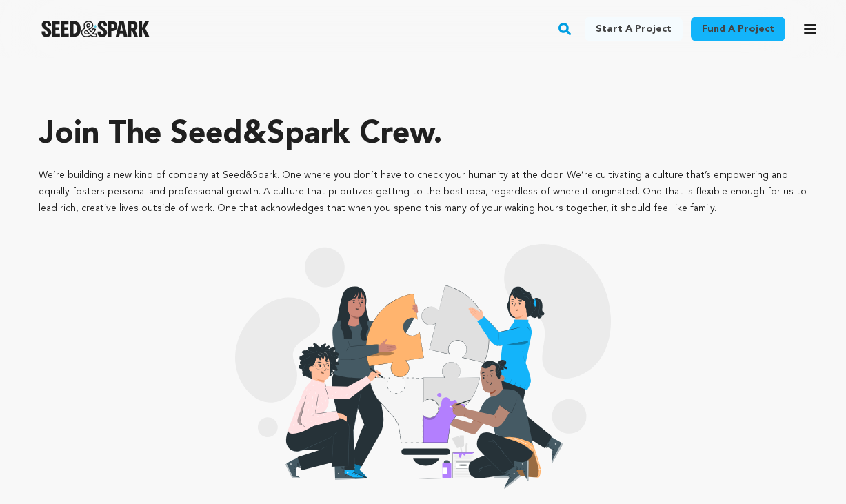  I want to click on img: event illustration, so click(423, 366).